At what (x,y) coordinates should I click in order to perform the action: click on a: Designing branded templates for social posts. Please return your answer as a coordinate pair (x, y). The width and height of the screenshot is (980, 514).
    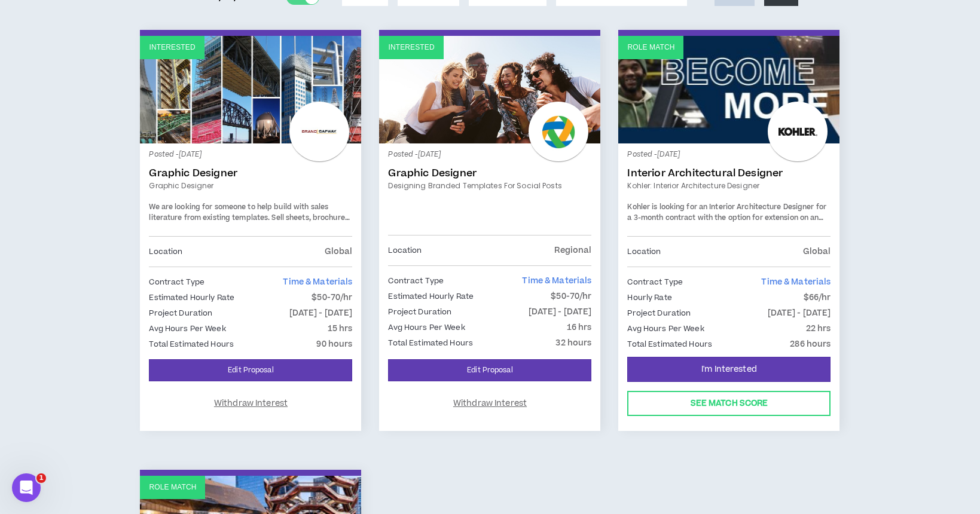
    Looking at the image, I should click on (490, 186).